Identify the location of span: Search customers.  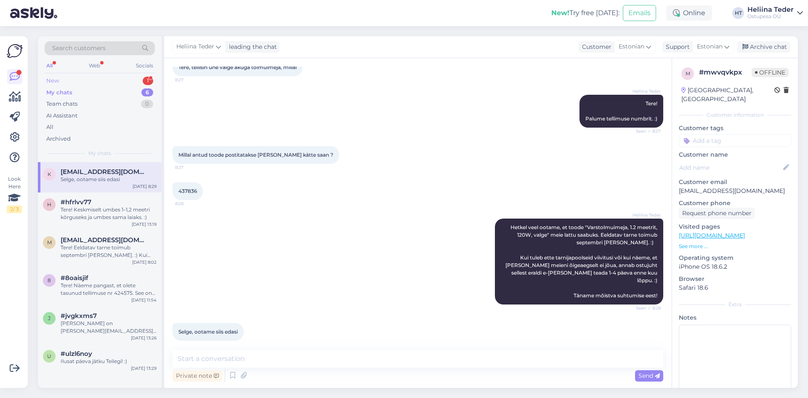
(79, 48).